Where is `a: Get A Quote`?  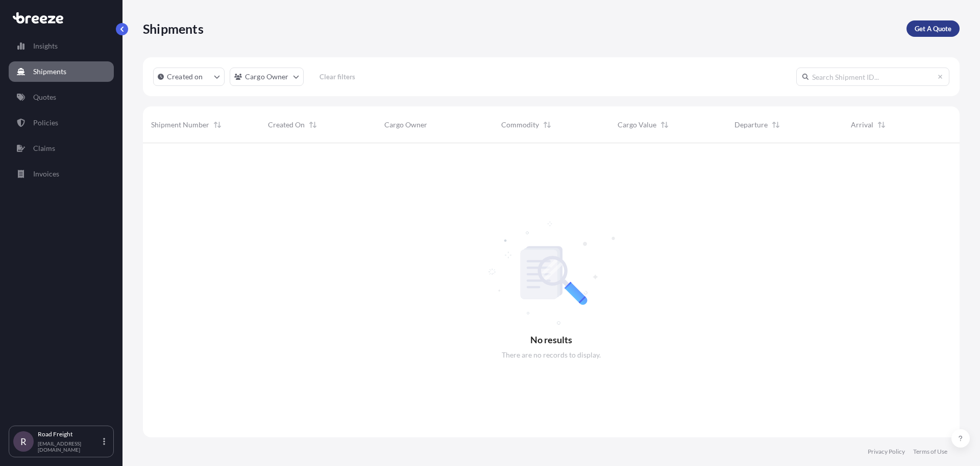
a: Get A Quote is located at coordinates (934, 29).